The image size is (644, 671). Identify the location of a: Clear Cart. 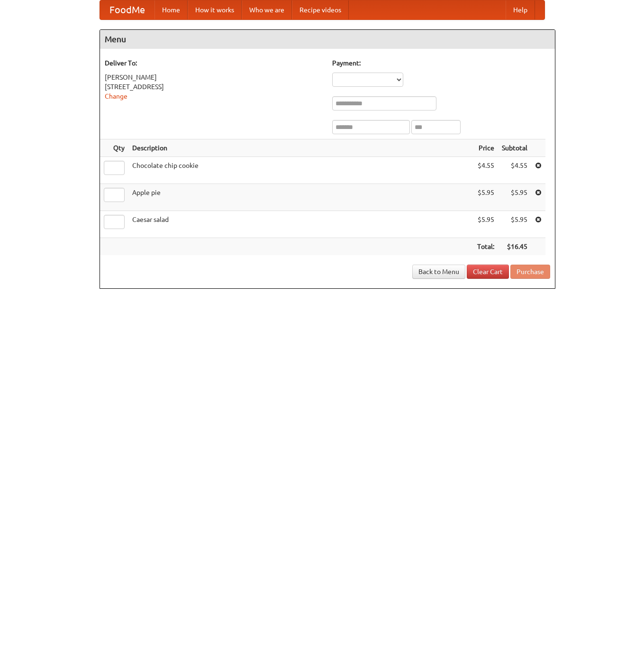
(488, 272).